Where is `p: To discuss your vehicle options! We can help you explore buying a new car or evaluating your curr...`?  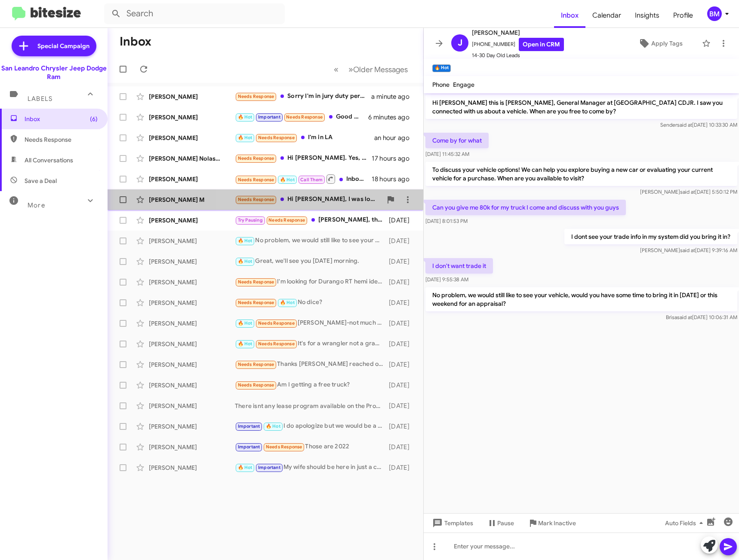 p: To discuss your vehicle options! We can help you explore buying a new car or evaluating your curr... is located at coordinates (581, 174).